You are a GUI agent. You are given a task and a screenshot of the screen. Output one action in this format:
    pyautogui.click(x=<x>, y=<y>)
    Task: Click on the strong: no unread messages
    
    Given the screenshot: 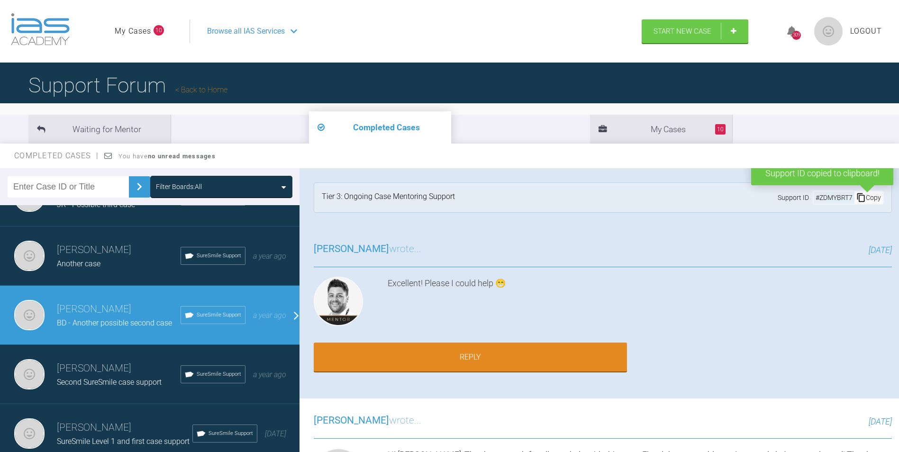 What is the action you would take?
    pyautogui.click(x=181, y=156)
    